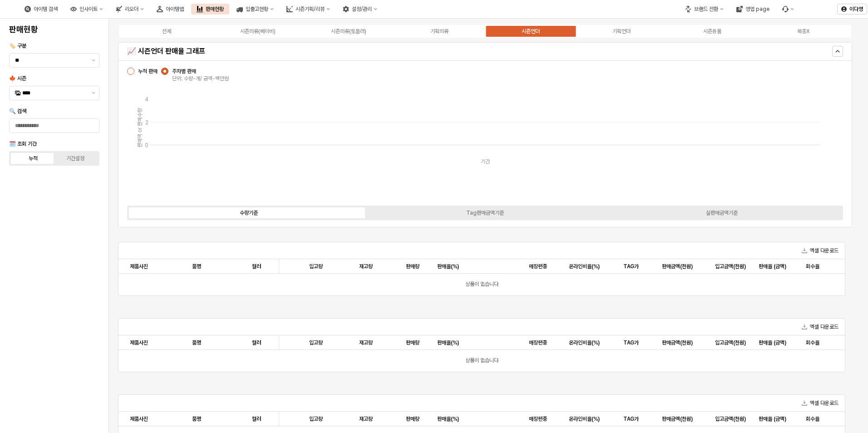 This screenshot has height=433, width=868. Describe the element at coordinates (753, 9) in the screenshot. I see `button: 영업 page` at that location.